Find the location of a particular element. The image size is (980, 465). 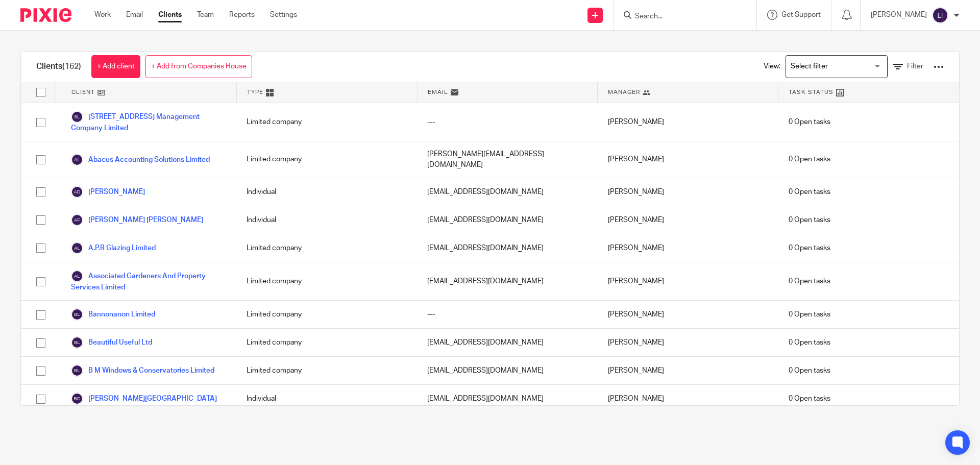

span: (162) is located at coordinates (72, 66).